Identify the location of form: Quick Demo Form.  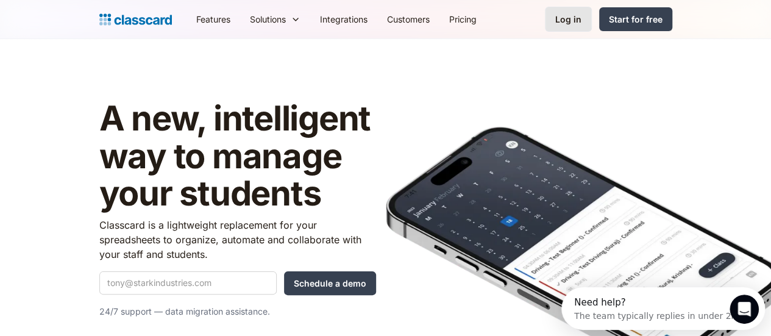
(238, 283).